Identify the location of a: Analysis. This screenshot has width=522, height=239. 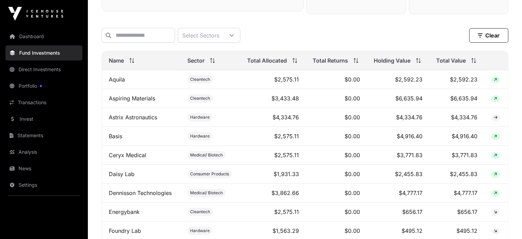
(44, 152).